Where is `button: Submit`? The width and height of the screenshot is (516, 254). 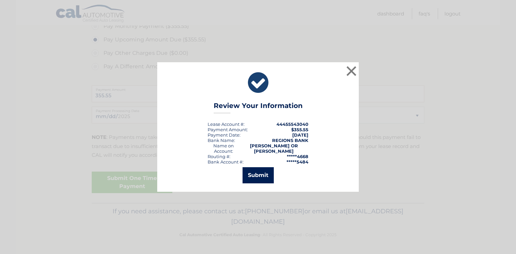
button: Submit is located at coordinates (258, 175).